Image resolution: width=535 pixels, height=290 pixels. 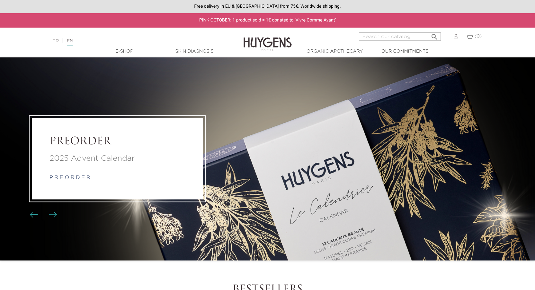 I want to click on img: Huygens, so click(x=268, y=39).